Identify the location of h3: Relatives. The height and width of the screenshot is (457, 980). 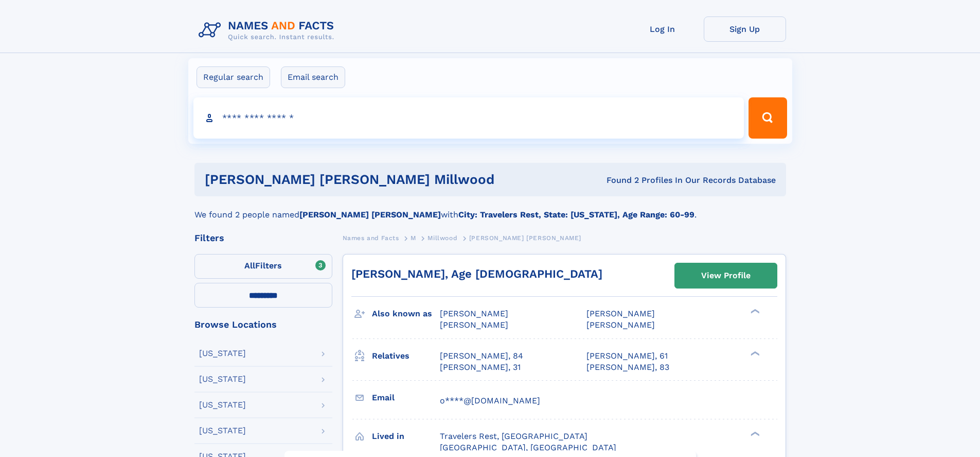
(406, 356).